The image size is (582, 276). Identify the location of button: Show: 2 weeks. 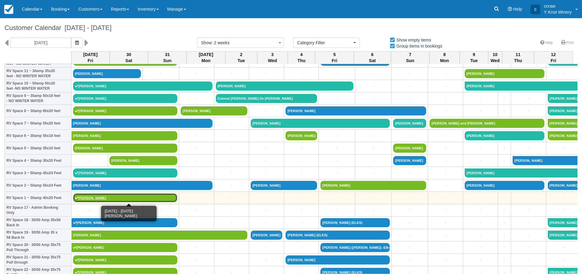
(240, 43).